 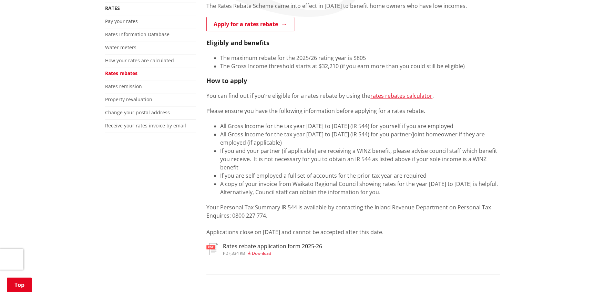 What do you see at coordinates (238, 43) in the screenshot?
I see `strong: Eligibly and benefits` at bounding box center [238, 43].